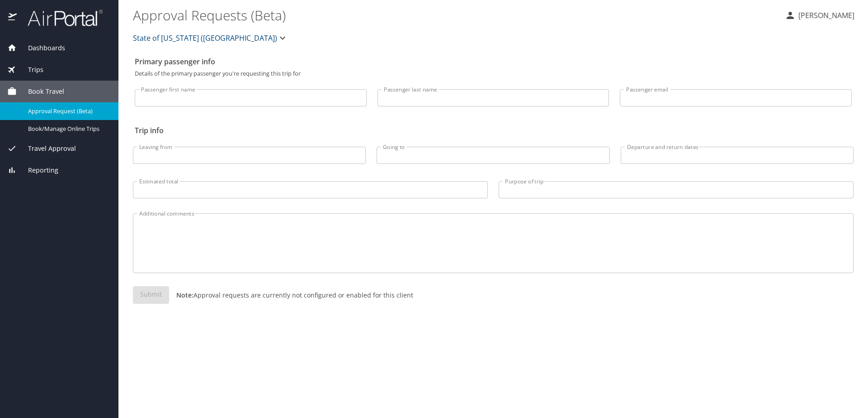 The width and height of the screenshot is (868, 418). What do you see at coordinates (38, 170) in the screenshot?
I see `span: Reporting` at bounding box center [38, 170].